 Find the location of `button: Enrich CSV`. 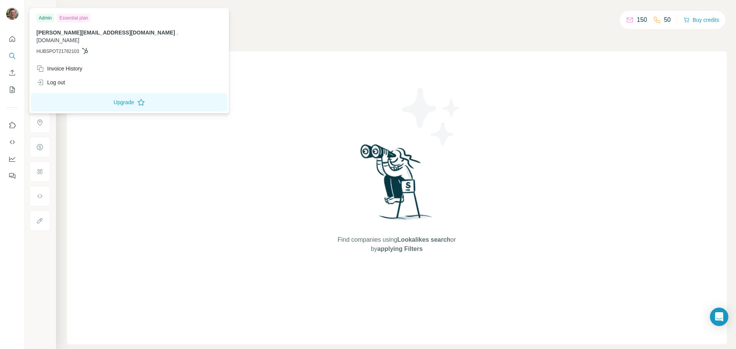

button: Enrich CSV is located at coordinates (12, 73).